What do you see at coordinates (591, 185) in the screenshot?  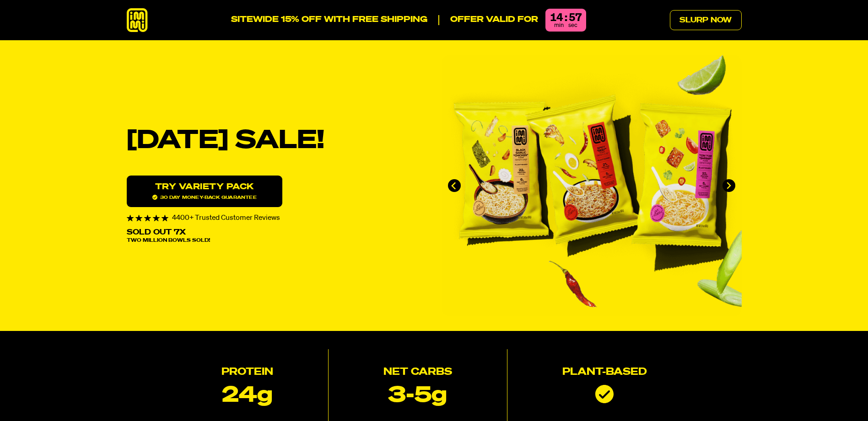 I see `li: 1 of 4` at bounding box center [591, 185].